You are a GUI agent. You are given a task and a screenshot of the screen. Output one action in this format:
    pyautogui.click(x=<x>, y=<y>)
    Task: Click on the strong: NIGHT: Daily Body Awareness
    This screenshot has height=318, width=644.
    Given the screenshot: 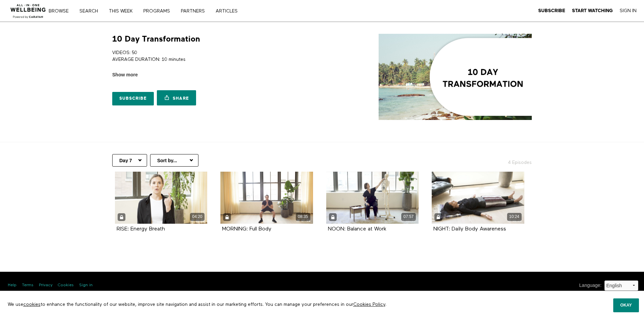 What is the action you would take?
    pyautogui.click(x=470, y=229)
    